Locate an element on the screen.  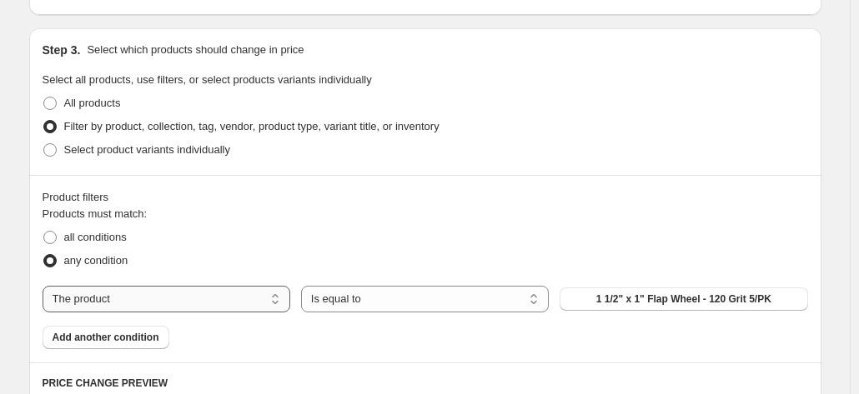
div: Product filters is located at coordinates (425, 198).